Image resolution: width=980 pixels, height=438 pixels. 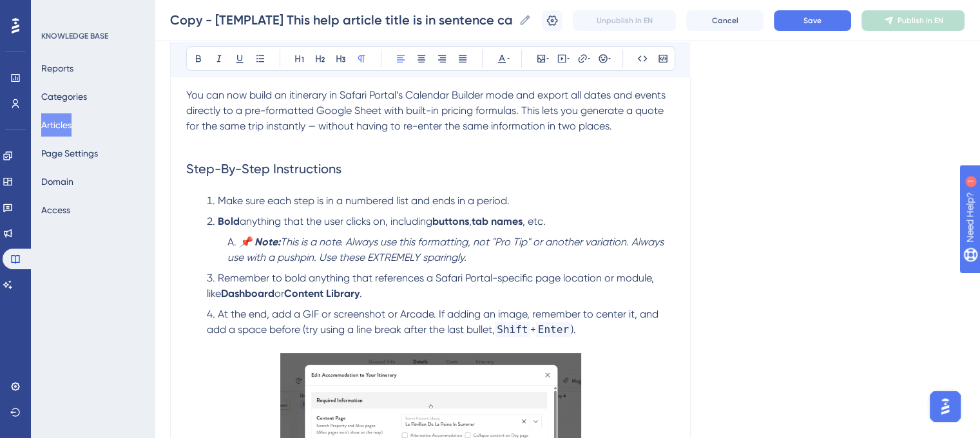 I want to click on div: I am minimizing this window, but please write back whenever you have further questions. Have a gr..., so click(x=110, y=184).